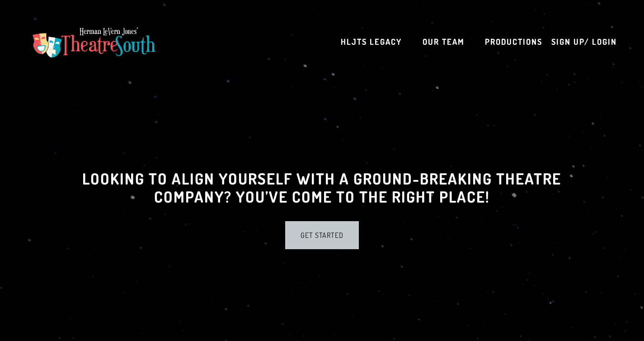 This screenshot has width=644, height=341. Describe the element at coordinates (322, 235) in the screenshot. I see `a: Get Started` at that location.